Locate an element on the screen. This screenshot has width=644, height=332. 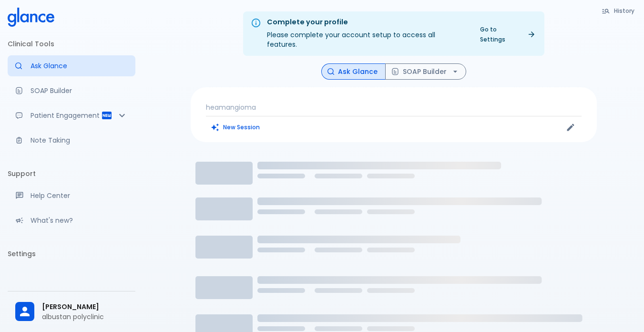
p: Note Taking is located at coordinates (79, 140).